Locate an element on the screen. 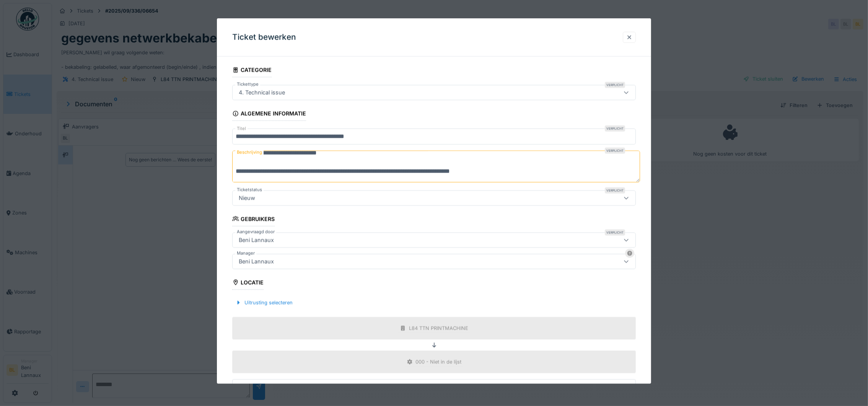 This screenshot has height=406, width=868. label: Beschrijving is located at coordinates (250, 153).